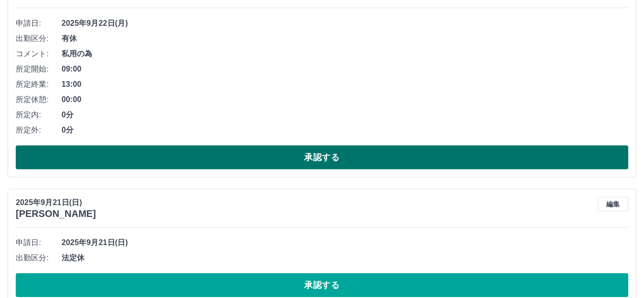 Image resolution: width=644 pixels, height=298 pixels. I want to click on span: 私用の為, so click(345, 54).